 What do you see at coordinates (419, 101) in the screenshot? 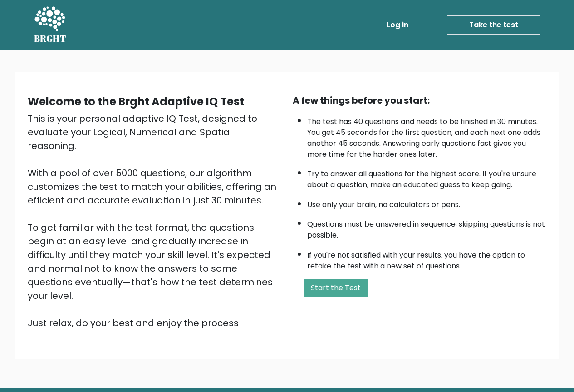
I see `div: A few things before you start:` at bounding box center [419, 101].